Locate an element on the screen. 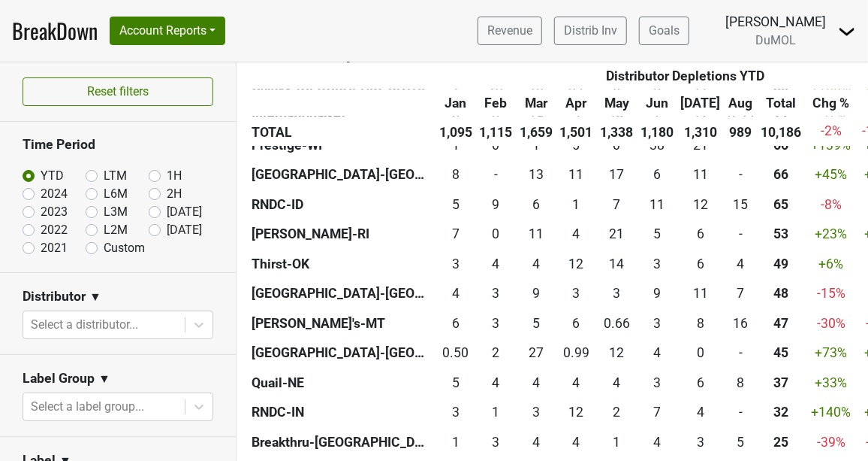  th: 37.333 is located at coordinates (782, 384).